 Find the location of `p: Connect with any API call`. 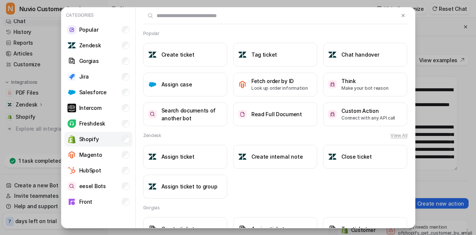

p: Connect with any API call is located at coordinates (368, 118).